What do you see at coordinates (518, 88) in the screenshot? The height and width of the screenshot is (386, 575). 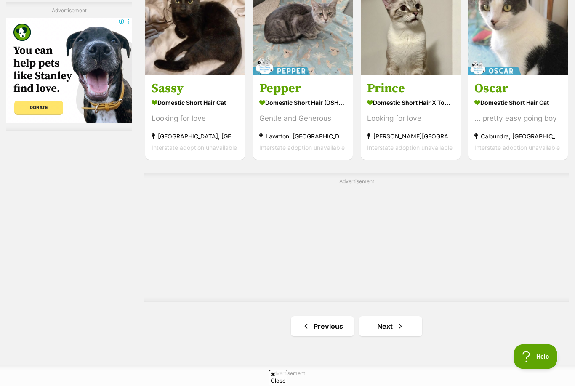 I see `h3: Oscar` at bounding box center [518, 88].